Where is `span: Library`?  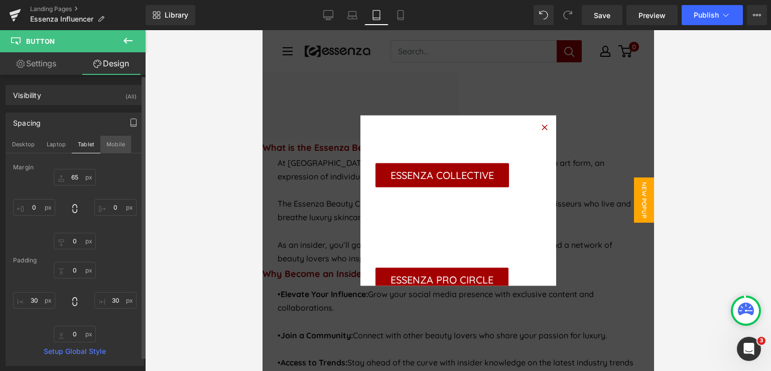
span: Library is located at coordinates (176, 15).